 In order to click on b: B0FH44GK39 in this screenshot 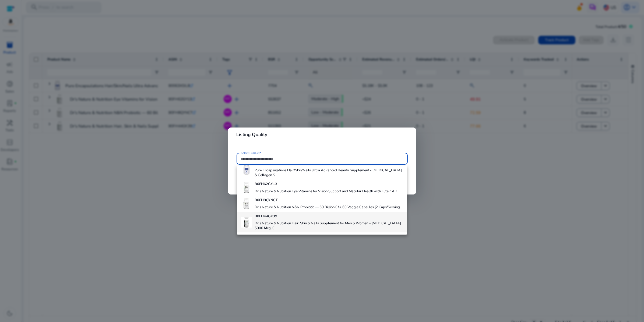, I will do `click(266, 216)`.